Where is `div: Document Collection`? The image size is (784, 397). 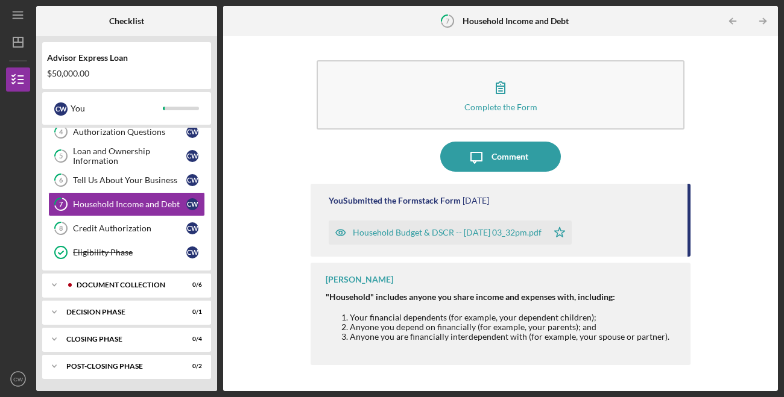
div: Document Collection is located at coordinates (124, 285).